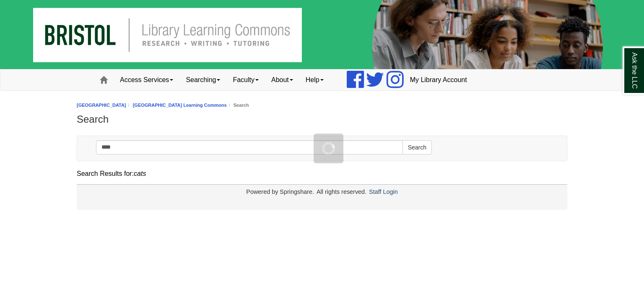 The height and width of the screenshot is (291, 644). I want to click on a: Help, so click(315, 80).